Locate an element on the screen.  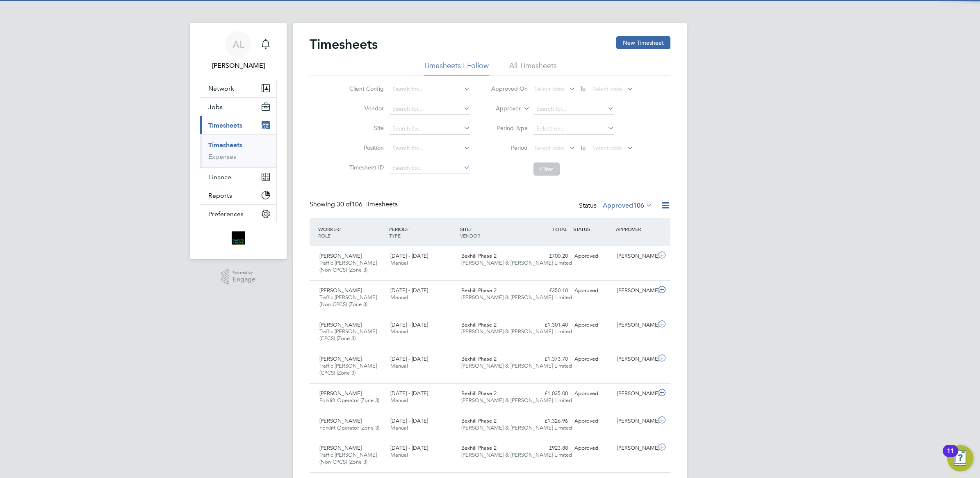
h2: Timesheets is located at coordinates (344, 44).